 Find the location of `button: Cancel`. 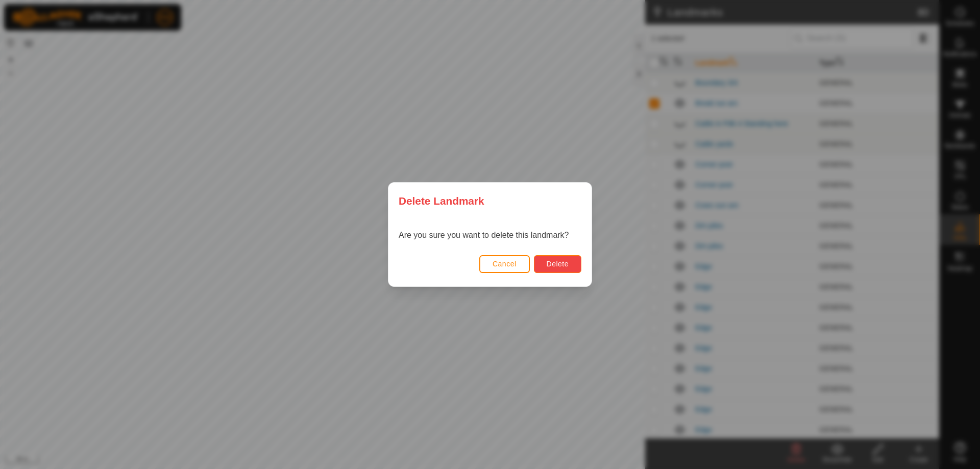

button: Cancel is located at coordinates (504, 264).